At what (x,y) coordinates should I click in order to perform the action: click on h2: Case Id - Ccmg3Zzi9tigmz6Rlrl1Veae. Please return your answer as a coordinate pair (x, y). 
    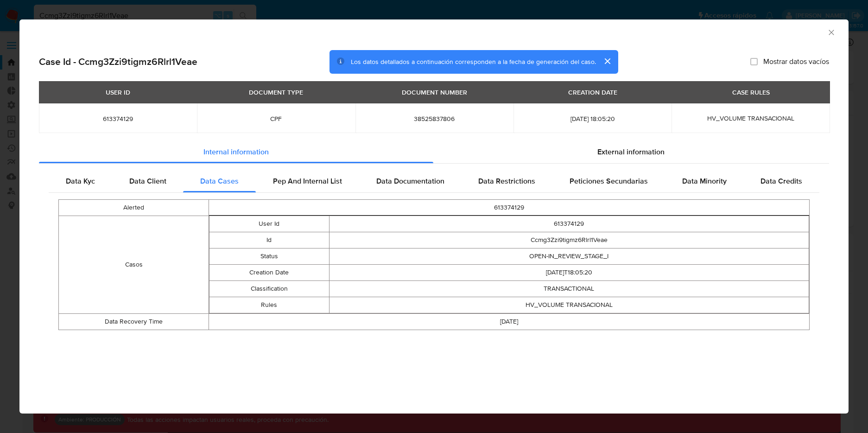
    Looking at the image, I should click on (118, 62).